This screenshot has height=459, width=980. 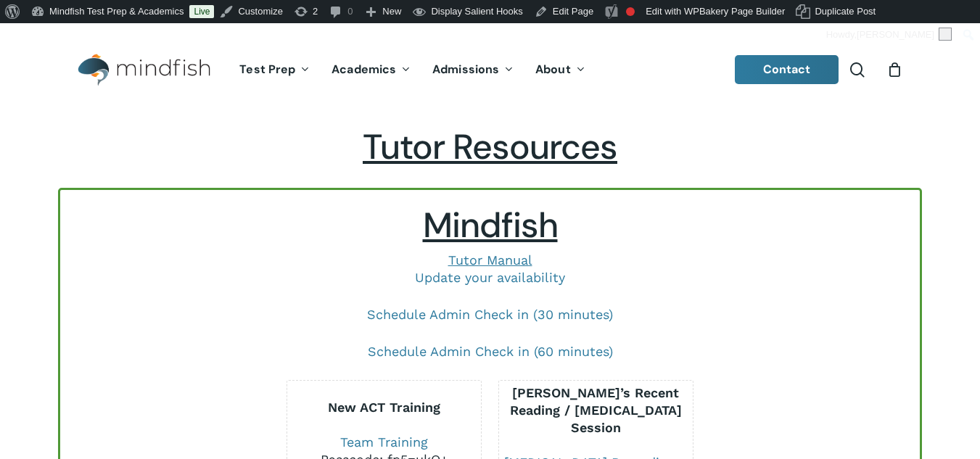 I want to click on span: Tutor Resources, so click(x=490, y=147).